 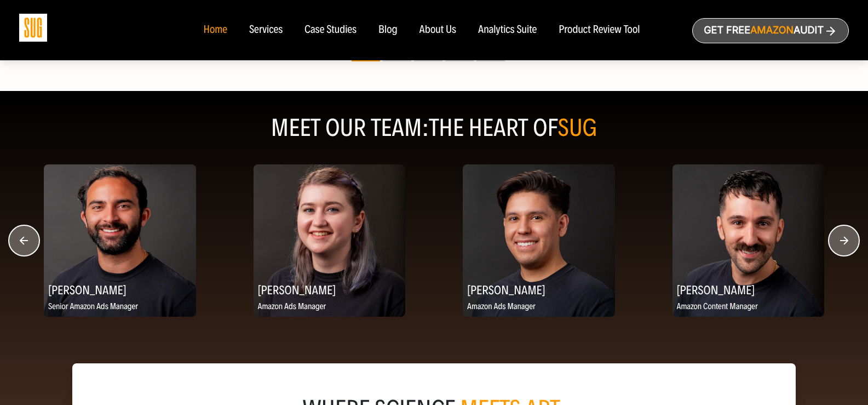 What do you see at coordinates (771, 31) in the screenshot?
I see `a: Get freeAmazonAudit` at bounding box center [771, 31].